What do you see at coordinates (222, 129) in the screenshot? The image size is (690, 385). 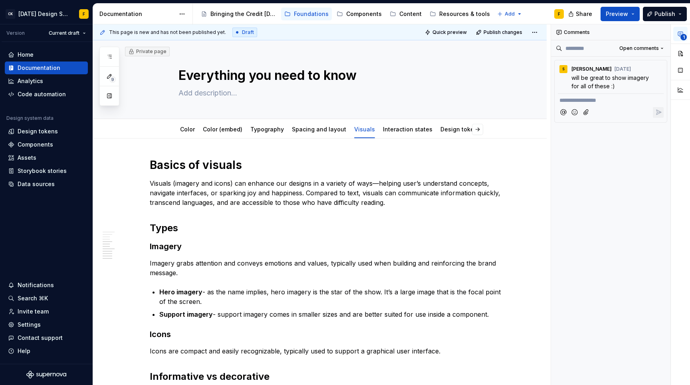 I see `a: Color (embed)` at bounding box center [222, 129].